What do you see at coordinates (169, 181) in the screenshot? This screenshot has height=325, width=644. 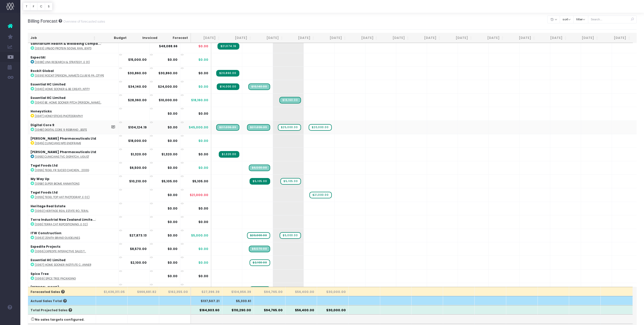 I see `strong: $5,105.00` at bounding box center [169, 181].